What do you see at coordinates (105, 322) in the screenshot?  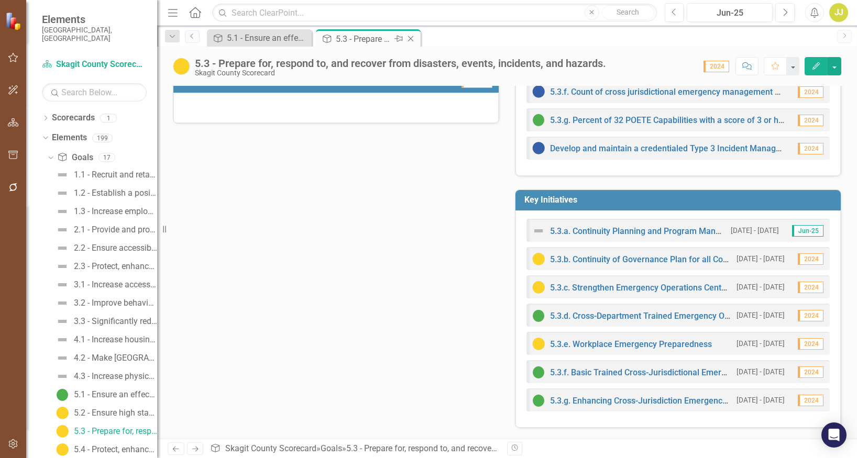 I see `a: 3.3 - Significantly reduce unsheltered homelessness in our community and provide supports to peop...` at bounding box center [105, 322].